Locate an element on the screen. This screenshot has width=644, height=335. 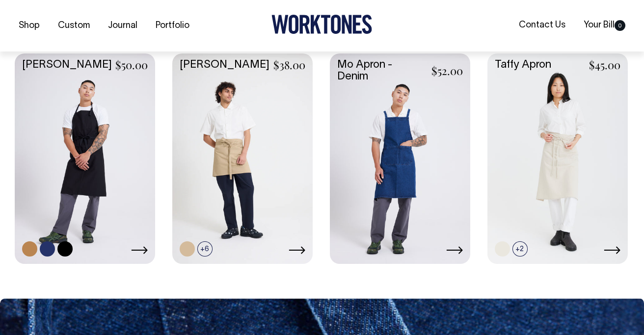
a: Custom is located at coordinates (73, 25).